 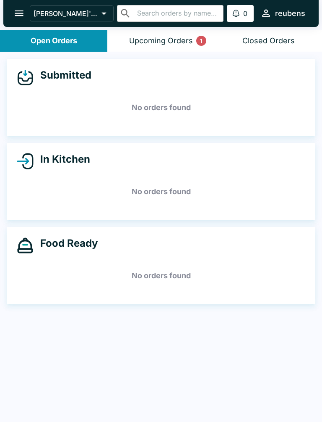 I want to click on h4: Submitted, so click(x=63, y=75).